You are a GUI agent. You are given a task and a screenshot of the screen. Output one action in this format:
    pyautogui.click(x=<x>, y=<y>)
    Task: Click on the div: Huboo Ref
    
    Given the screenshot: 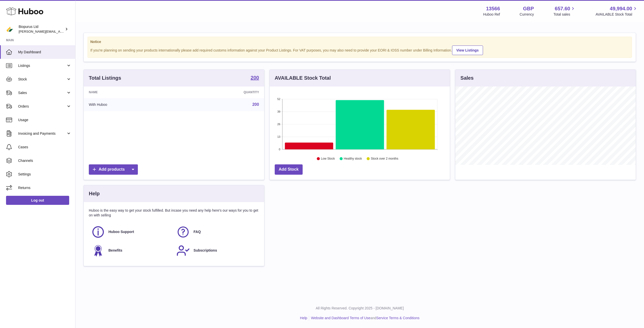 What is the action you would take?
    pyautogui.click(x=492, y=14)
    